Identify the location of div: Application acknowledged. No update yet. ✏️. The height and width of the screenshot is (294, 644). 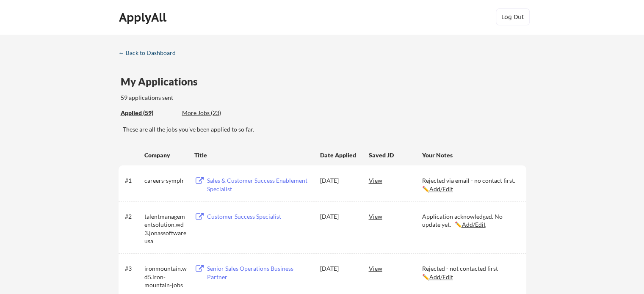
(470, 220).